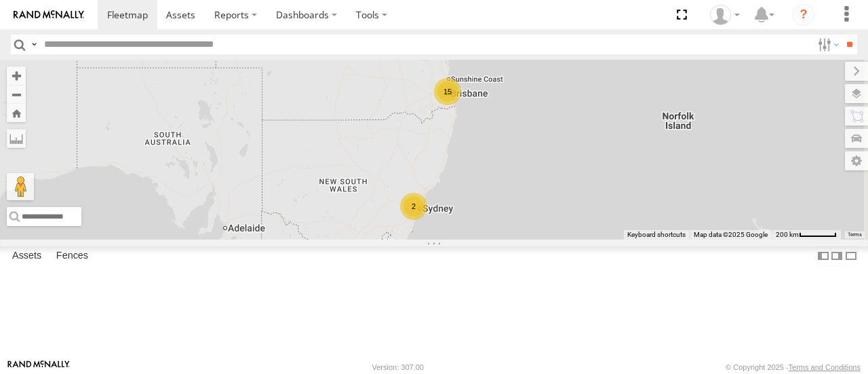 This screenshot has width=868, height=374. Describe the element at coordinates (823, 256) in the screenshot. I see `label: Dock Summary Table to the Left` at that location.